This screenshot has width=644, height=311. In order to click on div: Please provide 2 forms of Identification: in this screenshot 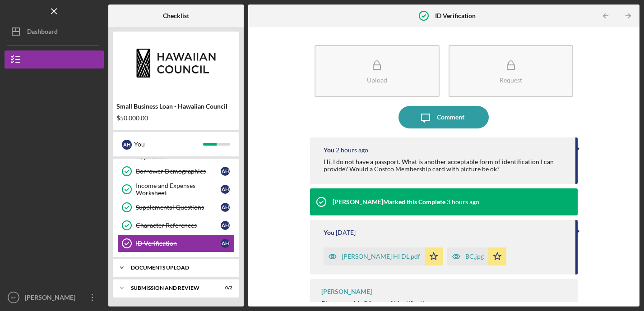, I will do `click(445, 303)`.